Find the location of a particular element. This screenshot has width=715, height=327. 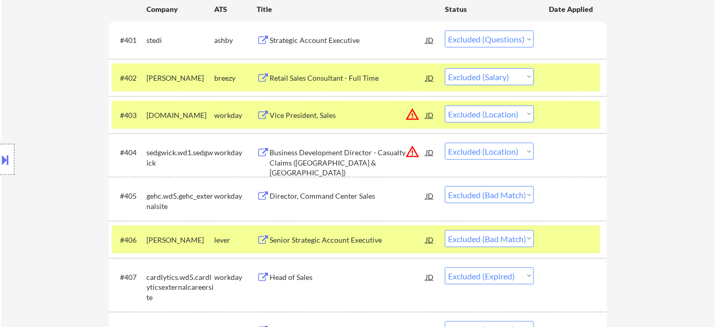

div: breezy is located at coordinates (235, 78).